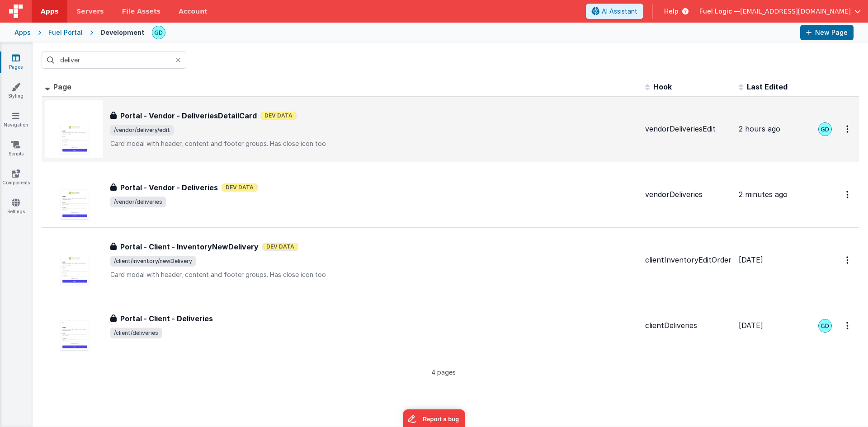 The image size is (868, 427). Describe the element at coordinates (142, 130) in the screenshot. I see `span: /vendor/delivery/edit` at that location.